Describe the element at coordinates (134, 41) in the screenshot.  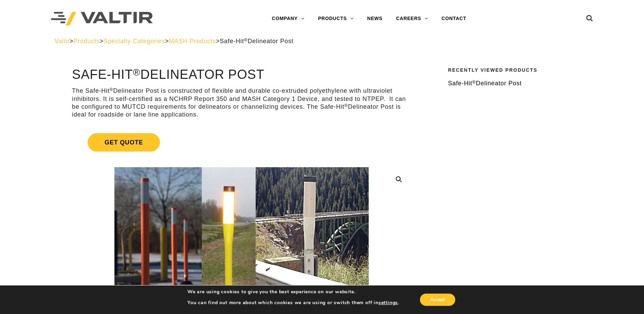
I see `span: Specialty Categories` at that location.